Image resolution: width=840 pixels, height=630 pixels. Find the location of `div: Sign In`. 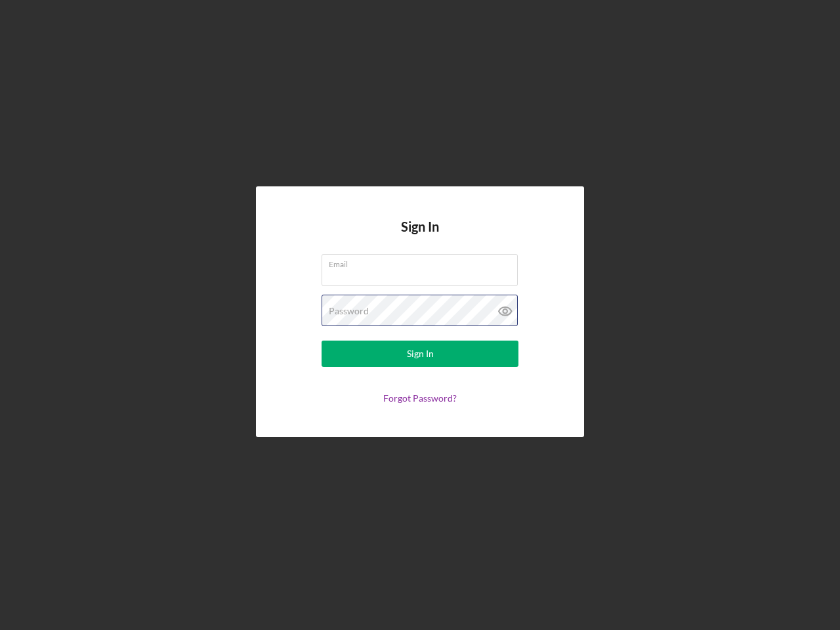

div: Sign In is located at coordinates (420, 354).